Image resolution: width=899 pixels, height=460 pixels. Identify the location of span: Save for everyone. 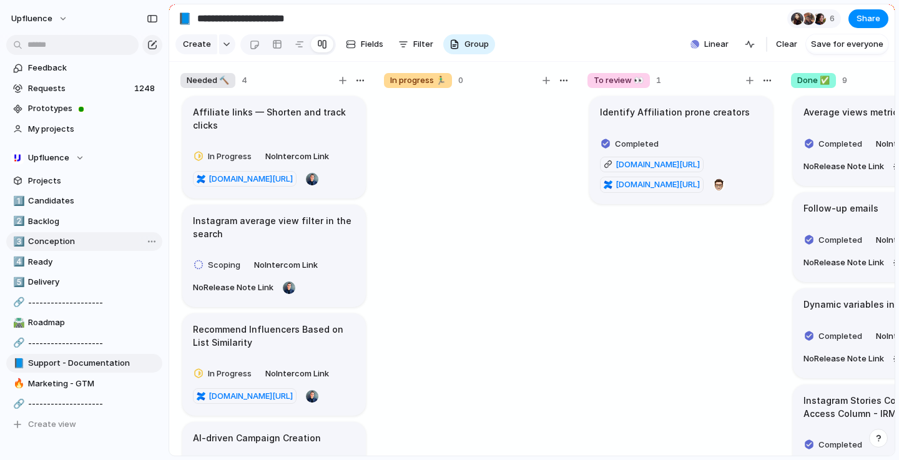
(847, 44).